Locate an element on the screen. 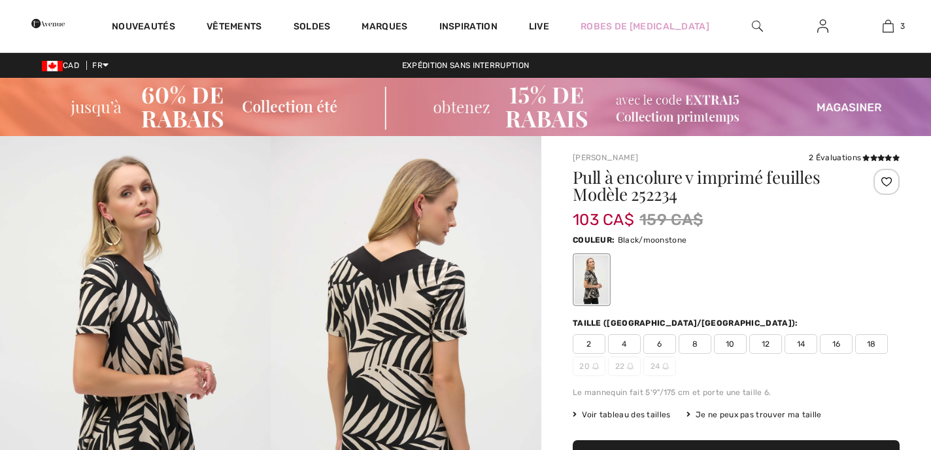 Image resolution: width=931 pixels, height=450 pixels. a: Marques is located at coordinates (384, 27).